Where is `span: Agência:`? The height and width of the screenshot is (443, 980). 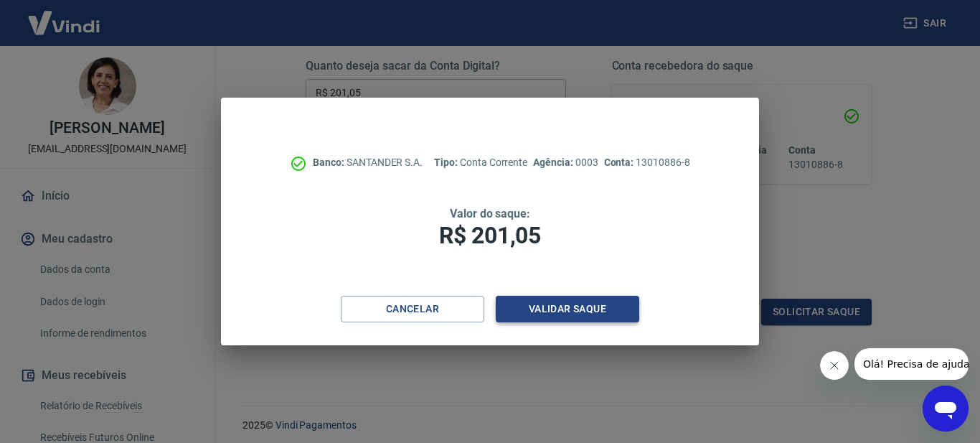 span: Agência: is located at coordinates (553, 162).